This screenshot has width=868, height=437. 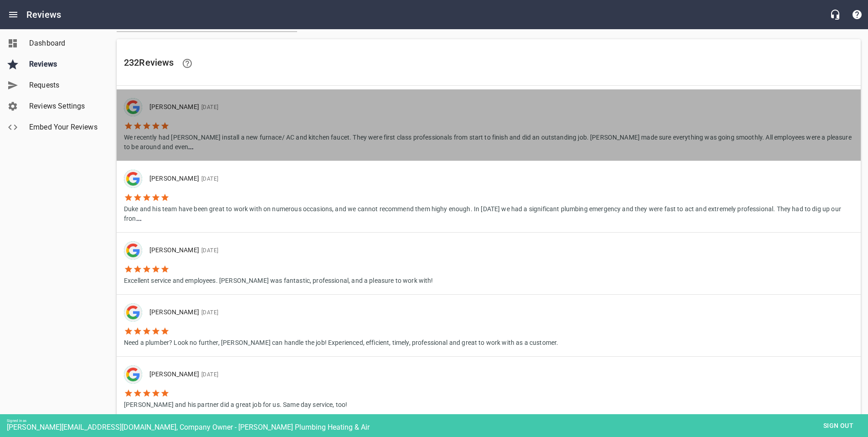 What do you see at coordinates (64, 64) in the screenshot?
I see `span: Reviews` at bounding box center [64, 64].